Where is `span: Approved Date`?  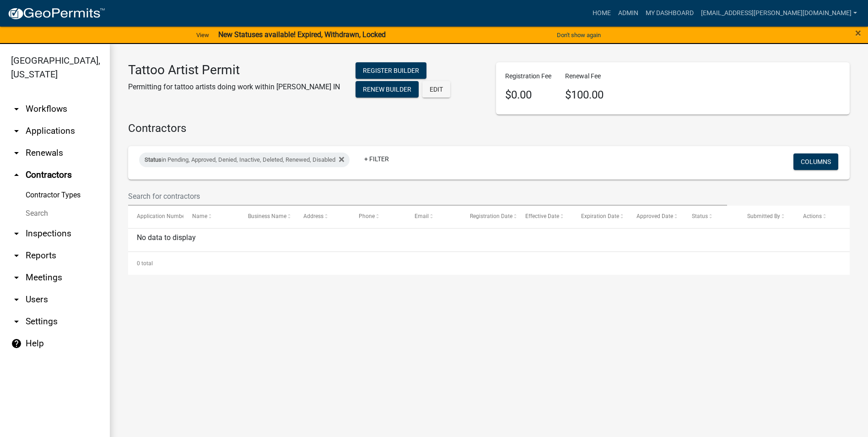
span: Approved Date is located at coordinates (655, 216).